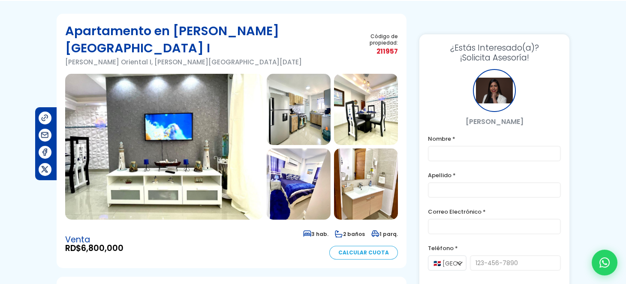 Image resolution: width=626 pixels, height=284 pixels. Describe the element at coordinates (494, 53) in the screenshot. I see `h3: ¡Solicita Asesoría!` at that location.